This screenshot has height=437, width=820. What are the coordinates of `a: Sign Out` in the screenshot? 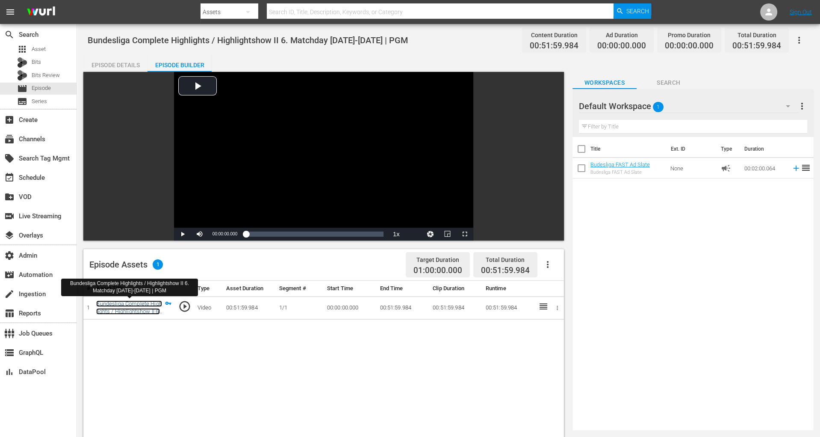 It's located at (801, 12).